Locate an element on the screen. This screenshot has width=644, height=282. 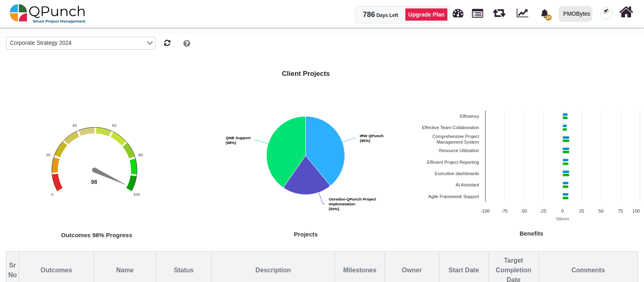
tspan: QNB Support is located at coordinates (238, 137).